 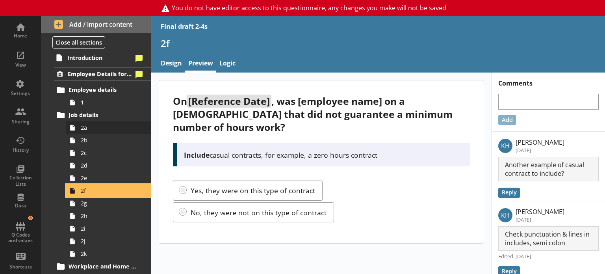 I want to click on a: Design, so click(x=171, y=64).